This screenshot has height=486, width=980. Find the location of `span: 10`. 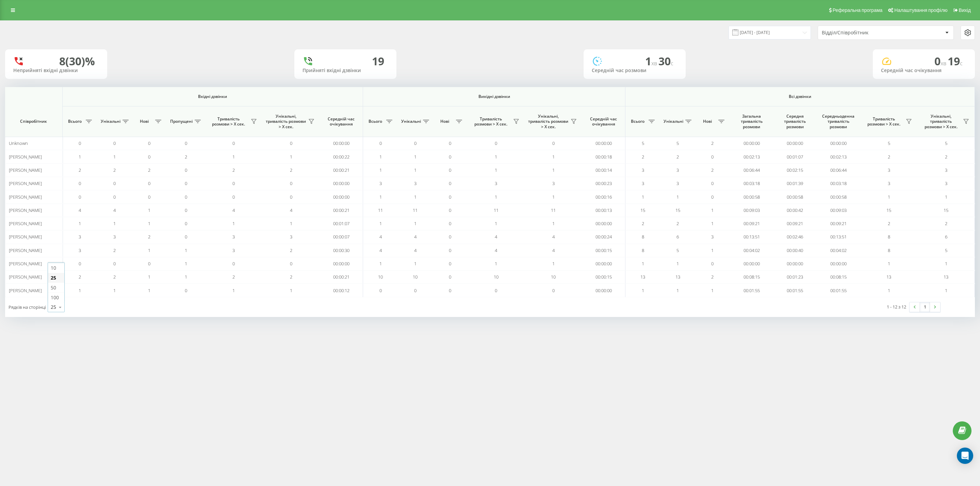

span: 10 is located at coordinates (380, 277).